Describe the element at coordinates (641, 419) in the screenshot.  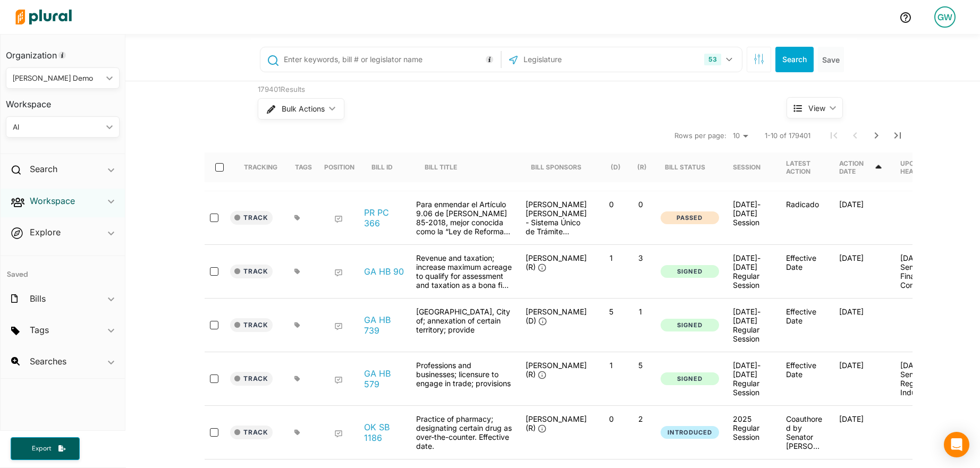
I see `p: 2` at that location.